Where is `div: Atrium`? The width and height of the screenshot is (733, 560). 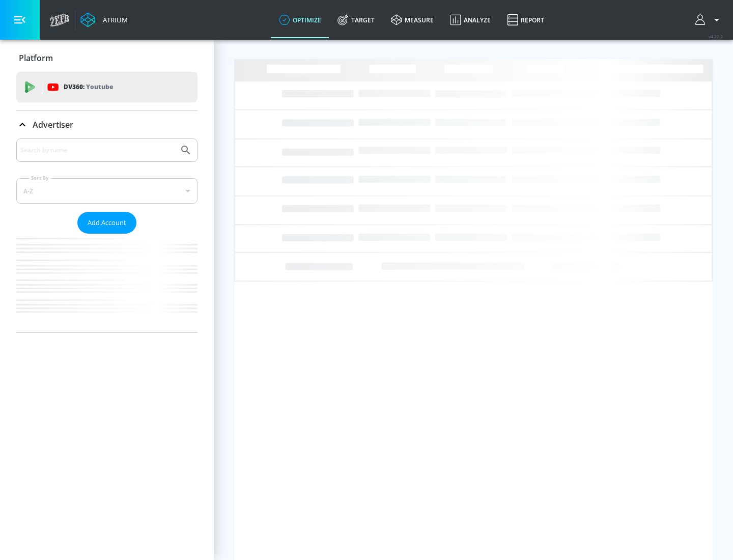
div: Atrium is located at coordinates (113, 20).